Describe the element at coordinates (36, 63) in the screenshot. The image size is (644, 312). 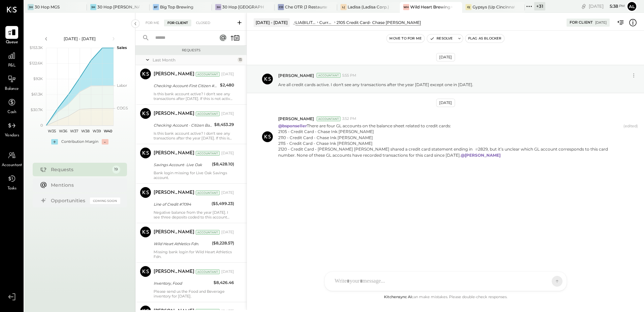
I see `text: $122.6K` at that location.